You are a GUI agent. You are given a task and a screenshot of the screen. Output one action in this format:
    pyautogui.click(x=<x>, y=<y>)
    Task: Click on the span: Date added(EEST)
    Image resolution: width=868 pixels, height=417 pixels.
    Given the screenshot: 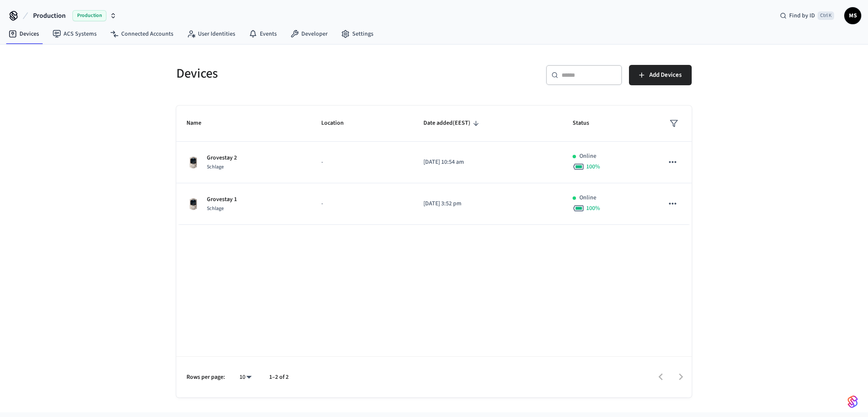 What is the action you would take?
    pyautogui.click(x=452, y=123)
    